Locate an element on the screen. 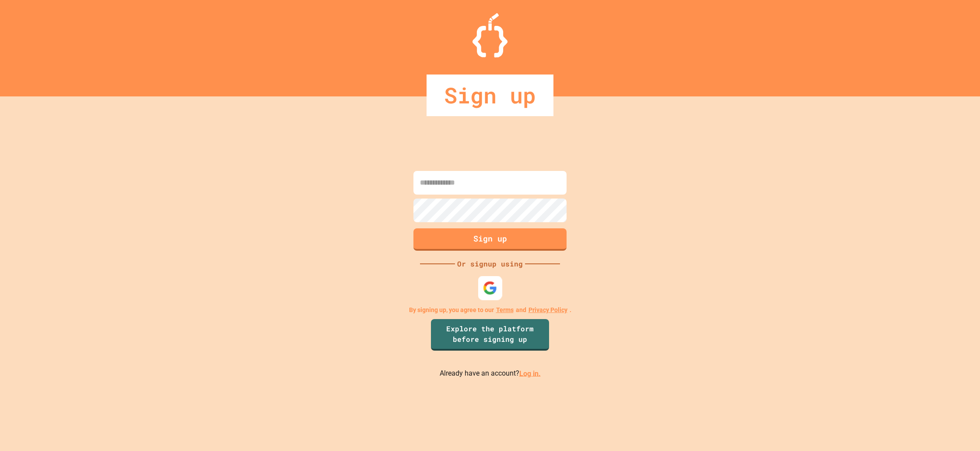 Image resolution: width=980 pixels, height=451 pixels. p: By signing up, you agree to our and . is located at coordinates (490, 310).